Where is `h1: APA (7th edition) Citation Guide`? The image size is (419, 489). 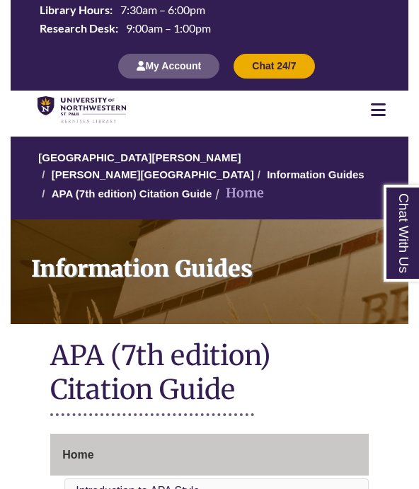
h1: APA (7th edition) Citation Guide is located at coordinates (209, 373).